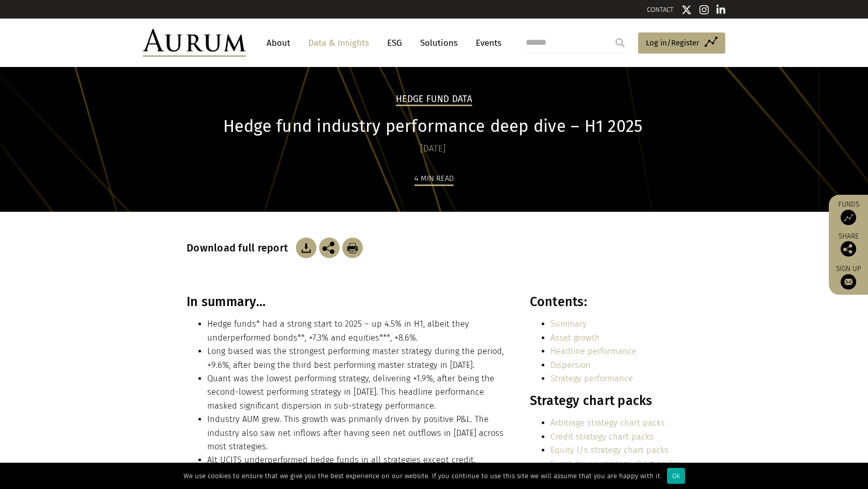 This screenshot has height=489, width=868. I want to click on img: Instagram icon, so click(704, 10).